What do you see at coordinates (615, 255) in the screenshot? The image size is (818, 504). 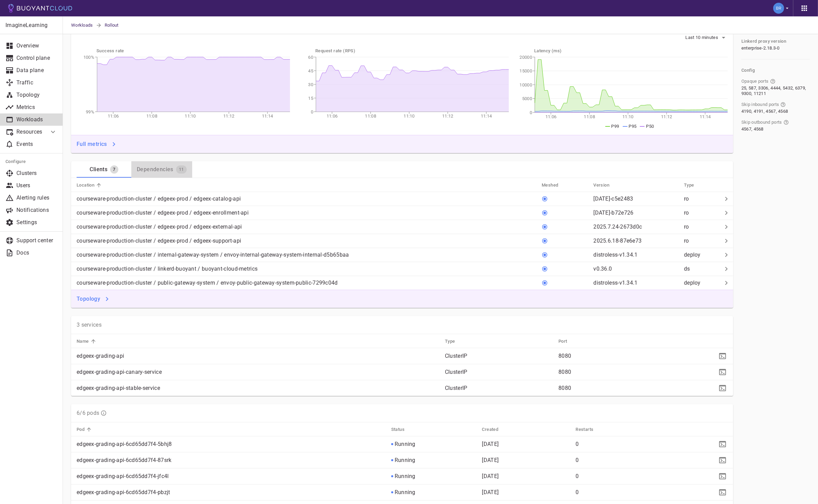 I see `p: distroless-v1.34.1` at bounding box center [615, 255].